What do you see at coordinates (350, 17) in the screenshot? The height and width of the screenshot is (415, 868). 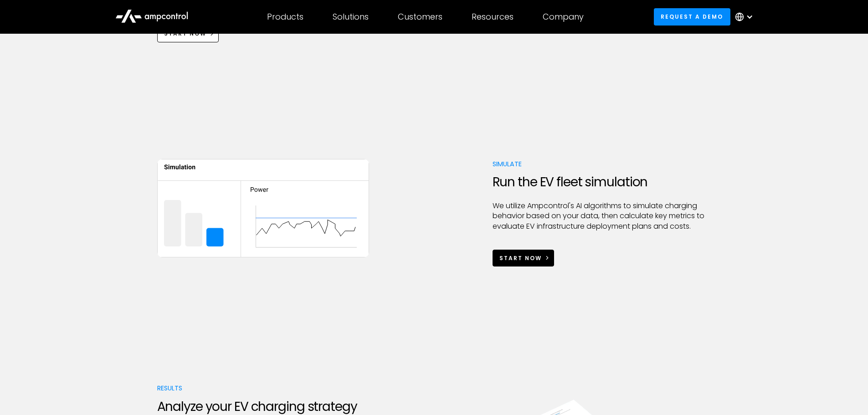 I see `div: Solutions` at bounding box center [350, 17].